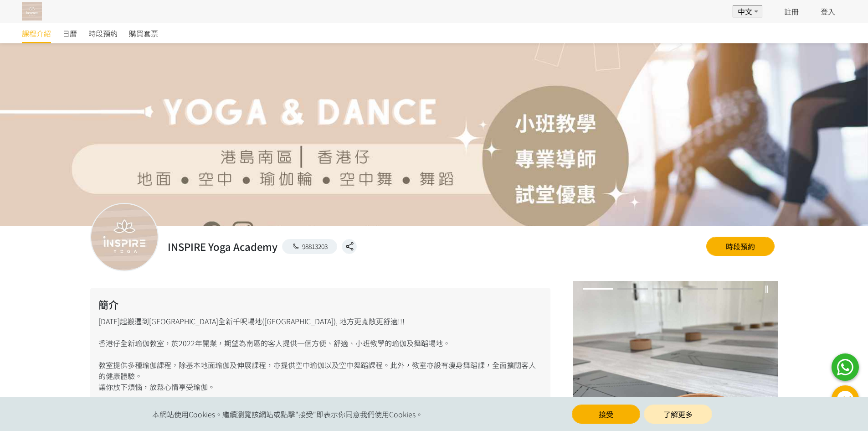 This screenshot has height=431, width=868. What do you see at coordinates (288, 414) in the screenshot?
I see `span: 本網站使用Cookies。繼續瀏覽該網站或點擊"接受"即表示你同意我們使用Cookies。` at bounding box center [288, 414].